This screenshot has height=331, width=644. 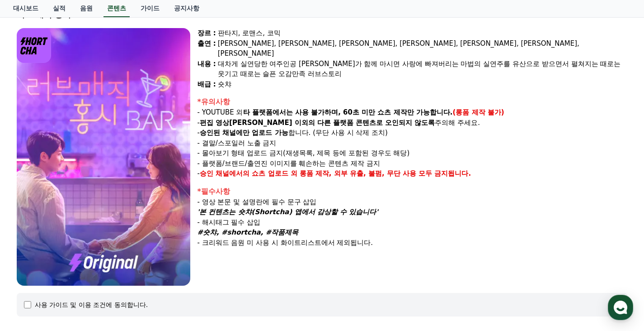 What do you see at coordinates (288, 212) in the screenshot?
I see `em: '본 컨텐츠는 숏챠(Shortcha) 앱에서 감상할 수 있습니다'` at bounding box center [288, 212].